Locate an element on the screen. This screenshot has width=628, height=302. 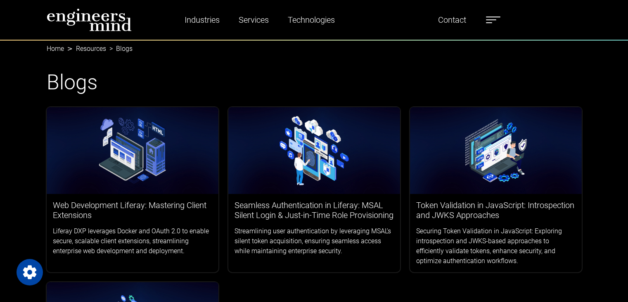
h1: Blogs is located at coordinates (314, 82).